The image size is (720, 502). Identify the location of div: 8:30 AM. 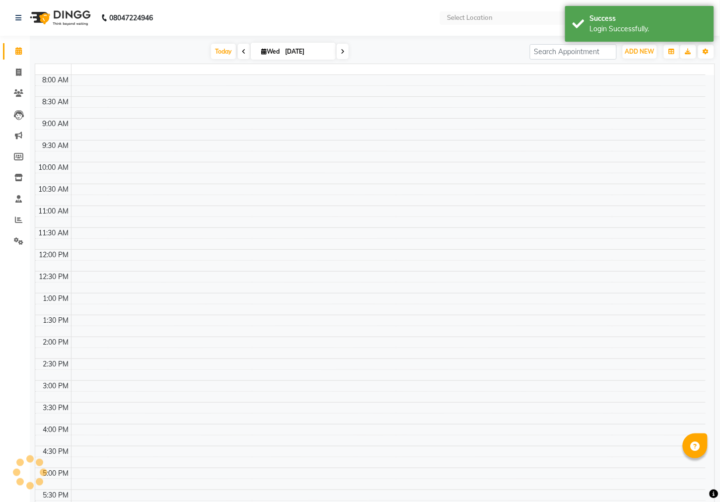
(56, 102).